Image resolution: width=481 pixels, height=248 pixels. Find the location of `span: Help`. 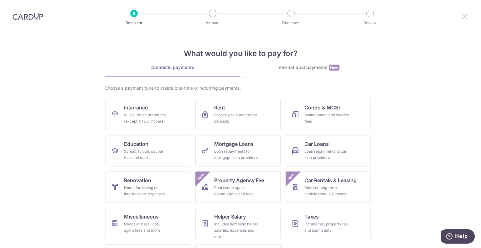

span: Help is located at coordinates (20, 7).